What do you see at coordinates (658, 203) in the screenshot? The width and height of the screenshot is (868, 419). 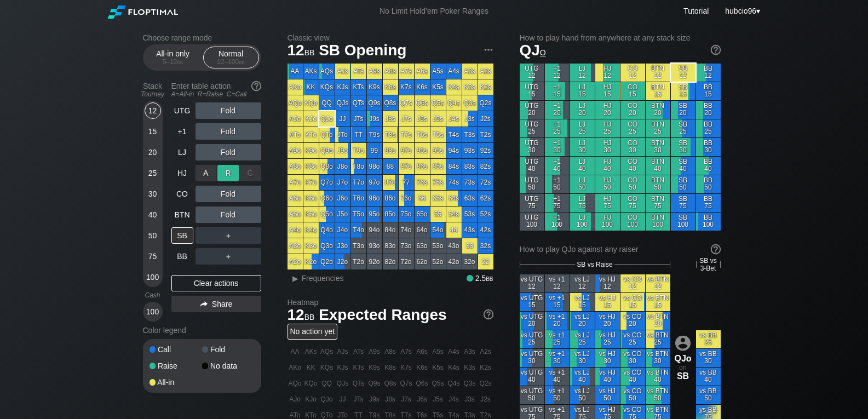 I see `div: BTN 75` at bounding box center [658, 203].